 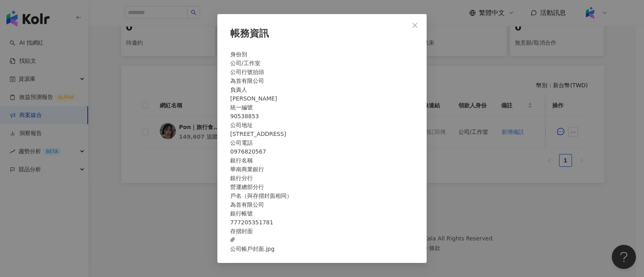 What do you see at coordinates (322, 63) in the screenshot?
I see `div: 公司/工作室` at bounding box center [322, 63].